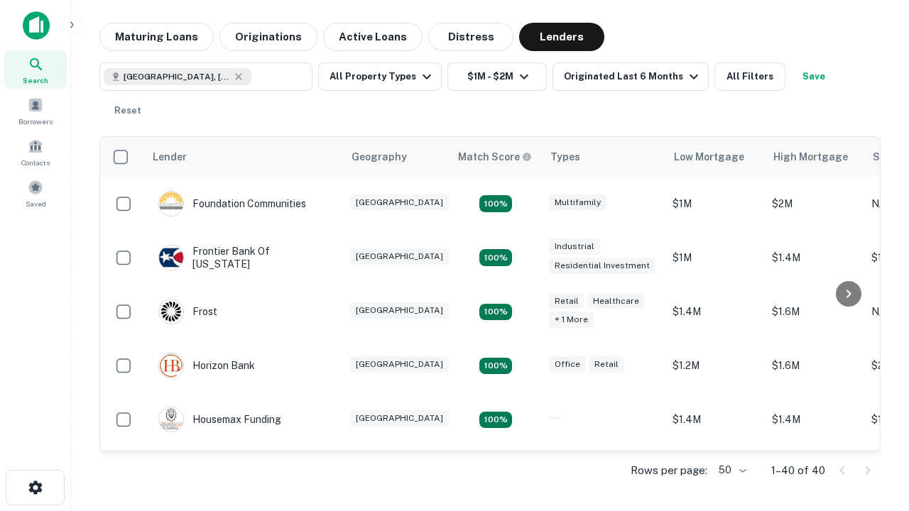 The width and height of the screenshot is (909, 511). Describe the element at coordinates (814, 77) in the screenshot. I see `button: Save your search to get updates of matches that match your search criteria.` at that location.